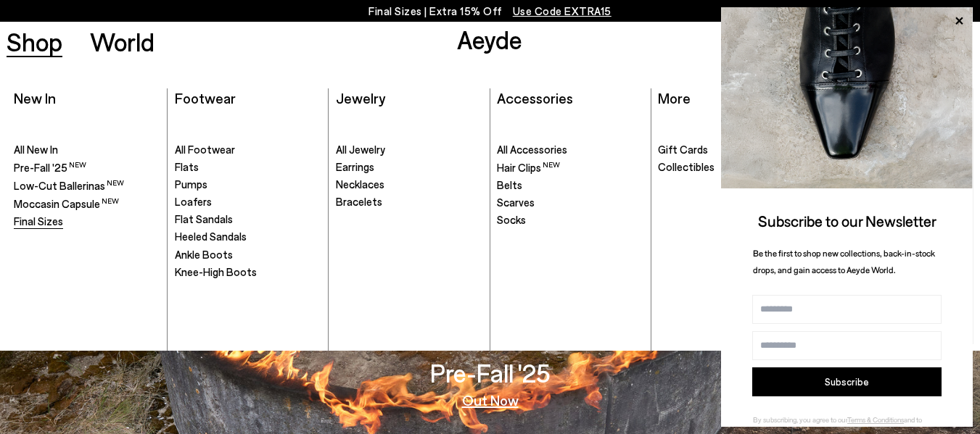  I want to click on a: Gift Cards, so click(731, 150).